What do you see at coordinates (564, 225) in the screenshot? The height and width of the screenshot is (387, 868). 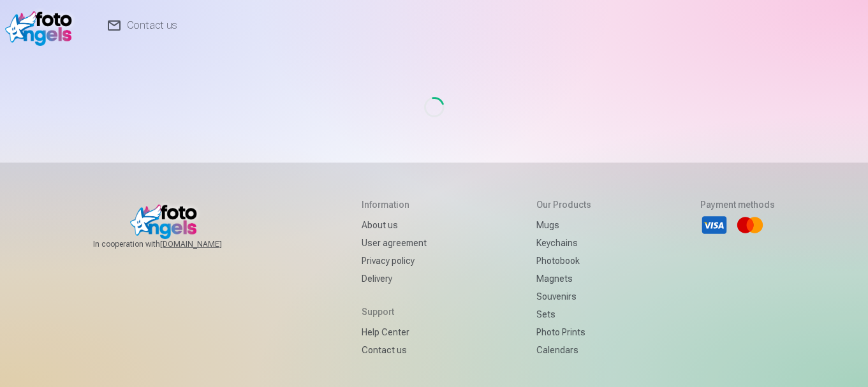 I see `a: Mugs` at bounding box center [564, 225].